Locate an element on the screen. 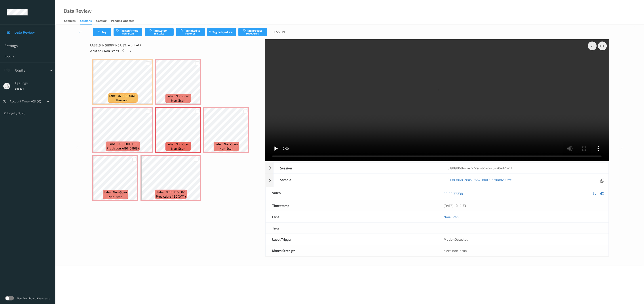 This screenshot has width=644, height=304. button: Tag is located at coordinates (102, 32).